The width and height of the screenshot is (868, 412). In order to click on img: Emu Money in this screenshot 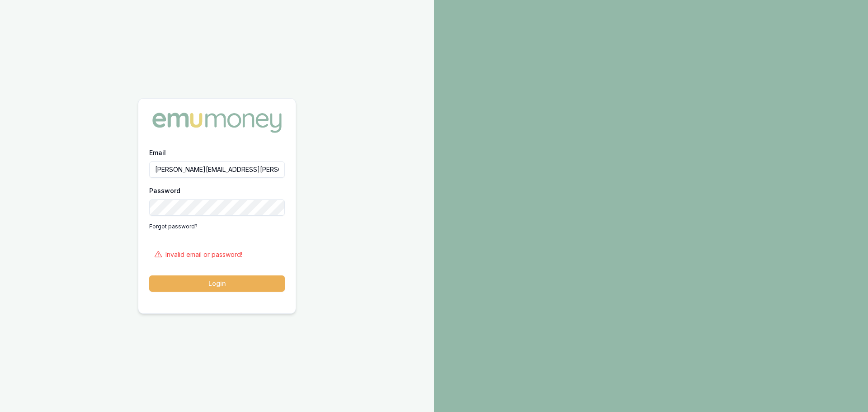, I will do `click(217, 123)`.